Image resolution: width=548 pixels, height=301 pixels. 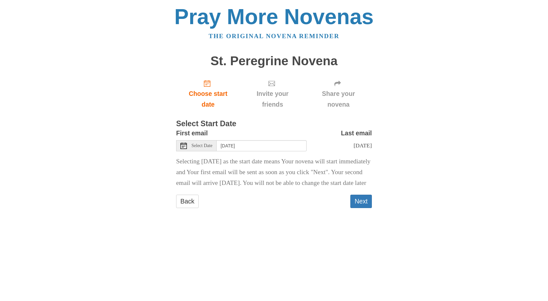 I want to click on label: First email, so click(x=192, y=133).